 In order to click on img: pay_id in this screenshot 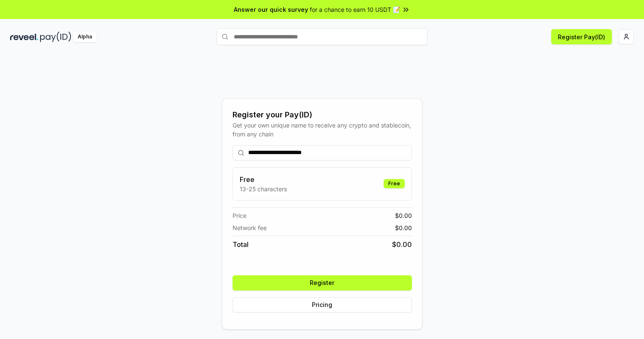, I will do `click(56, 37)`.